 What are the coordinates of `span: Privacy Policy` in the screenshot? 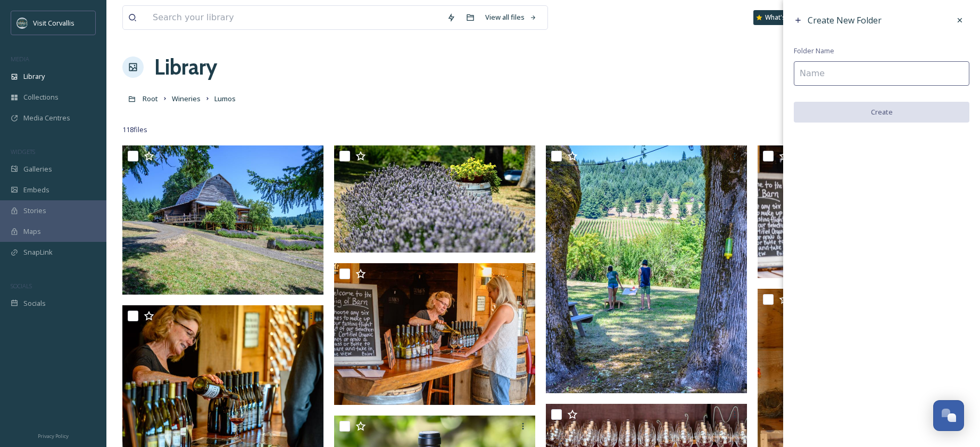 It's located at (53, 435).